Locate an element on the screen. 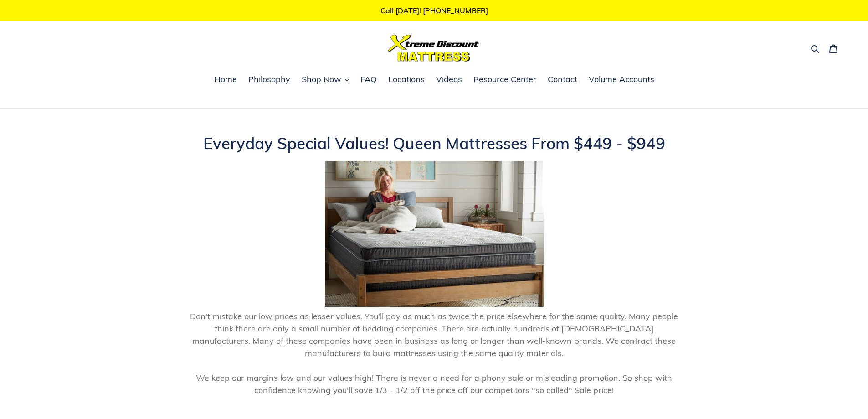  a: Contact is located at coordinates (562, 80).